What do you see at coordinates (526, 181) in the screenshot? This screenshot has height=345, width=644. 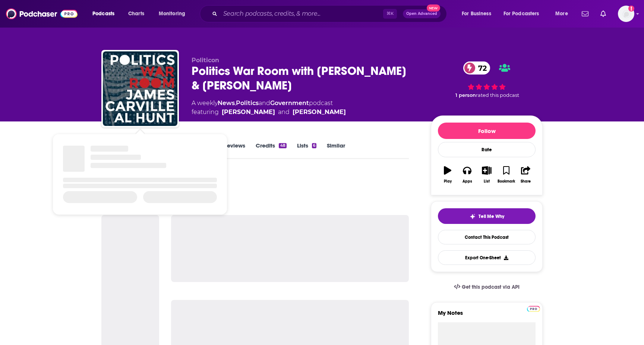 I see `div: Share` at bounding box center [526, 181].